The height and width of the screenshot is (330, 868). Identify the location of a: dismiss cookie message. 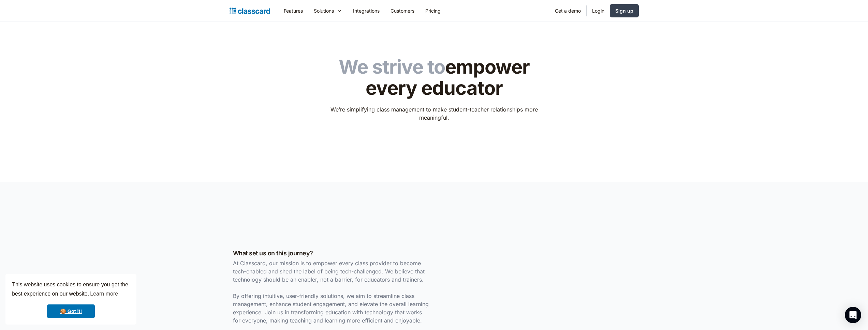
(71, 312).